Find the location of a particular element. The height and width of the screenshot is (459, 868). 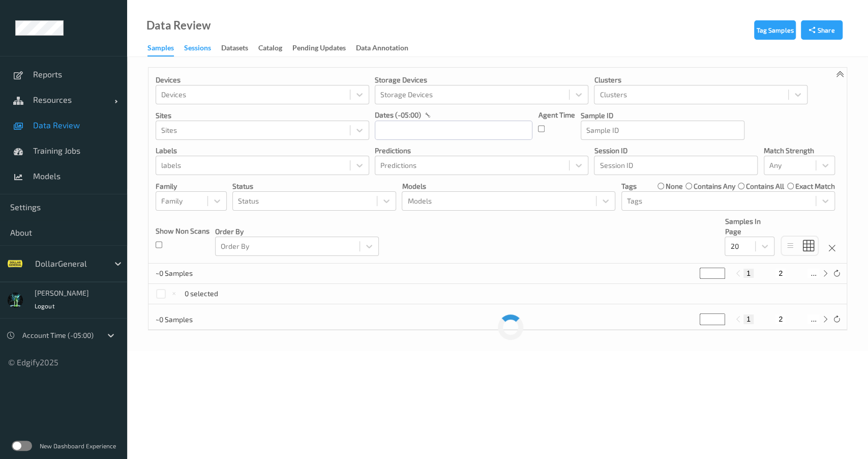

p: Sites is located at coordinates (262, 115).